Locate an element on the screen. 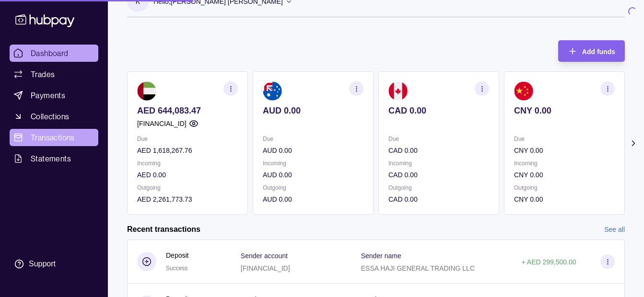 The image size is (644, 297). span: Trades is located at coordinates (43, 74).